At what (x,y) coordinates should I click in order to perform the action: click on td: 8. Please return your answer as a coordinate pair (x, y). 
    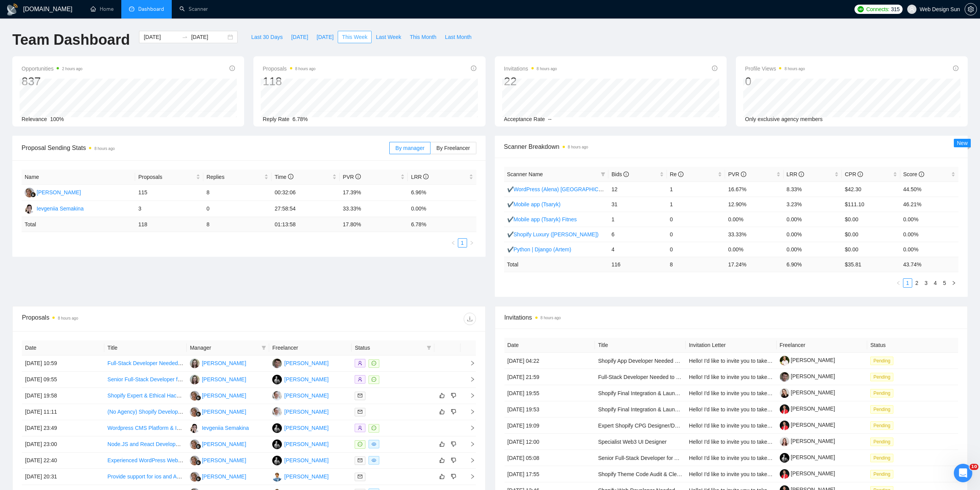
    Looking at the image, I should click on (237, 224).